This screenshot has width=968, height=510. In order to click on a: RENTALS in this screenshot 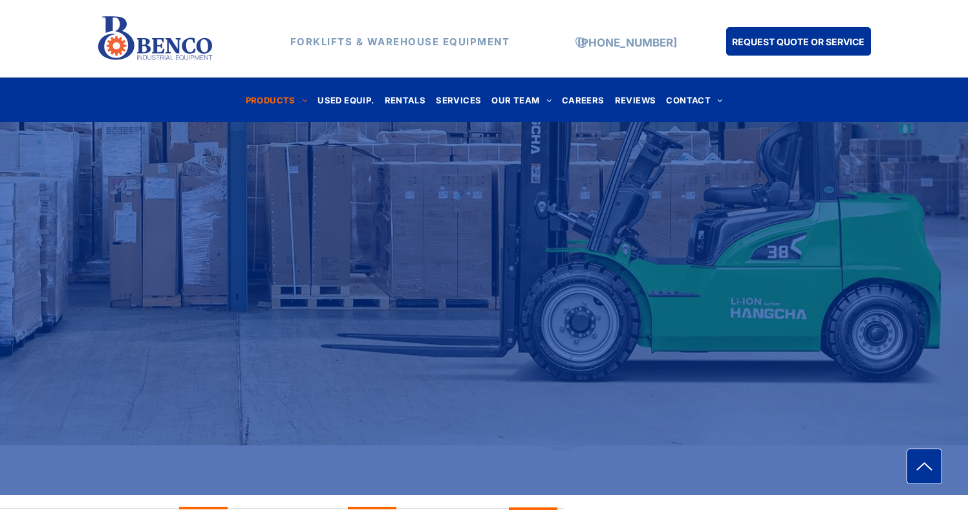, I will do `click(406, 100)`.